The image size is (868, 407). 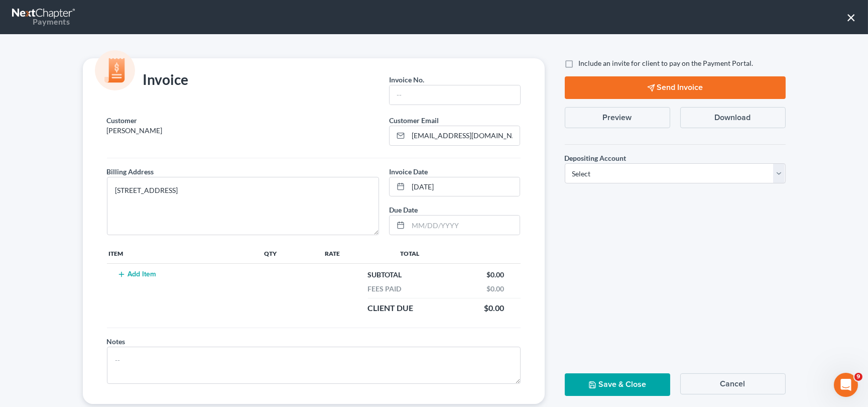 What do you see at coordinates (384, 289) in the screenshot?
I see `div: Fees Paid` at bounding box center [384, 289].